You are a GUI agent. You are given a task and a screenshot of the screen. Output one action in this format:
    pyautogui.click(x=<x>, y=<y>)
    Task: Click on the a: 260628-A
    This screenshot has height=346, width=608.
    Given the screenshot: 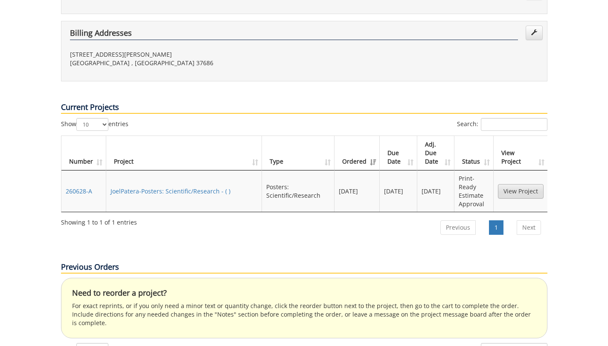 What is the action you would take?
    pyautogui.click(x=79, y=191)
    